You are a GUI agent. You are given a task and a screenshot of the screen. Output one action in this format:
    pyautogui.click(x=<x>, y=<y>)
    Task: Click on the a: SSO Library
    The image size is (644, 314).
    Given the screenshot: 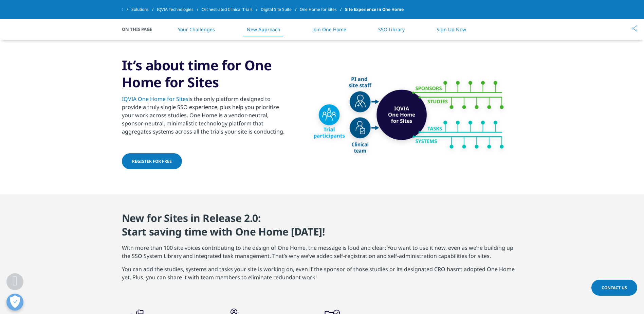 What is the action you would take?
    pyautogui.click(x=392, y=29)
    